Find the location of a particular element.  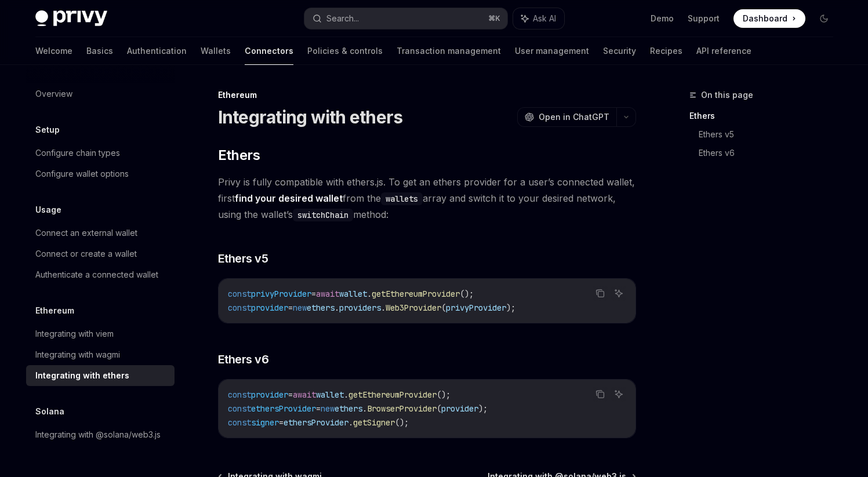

code: wallets is located at coordinates (401, 198).